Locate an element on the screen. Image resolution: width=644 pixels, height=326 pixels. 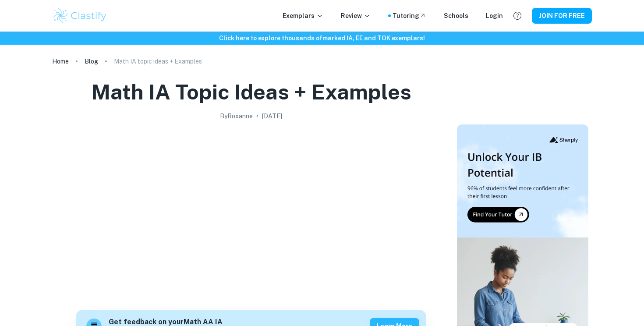
a: Login is located at coordinates (494, 16).